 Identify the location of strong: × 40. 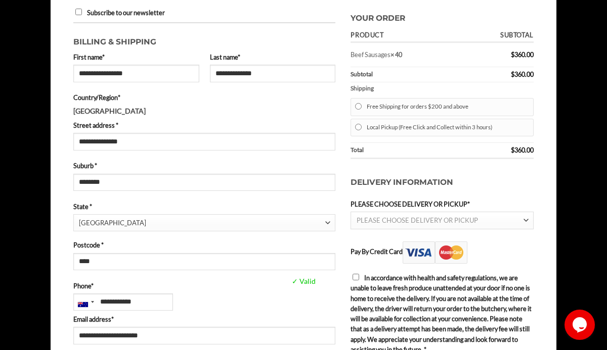
(396, 55).